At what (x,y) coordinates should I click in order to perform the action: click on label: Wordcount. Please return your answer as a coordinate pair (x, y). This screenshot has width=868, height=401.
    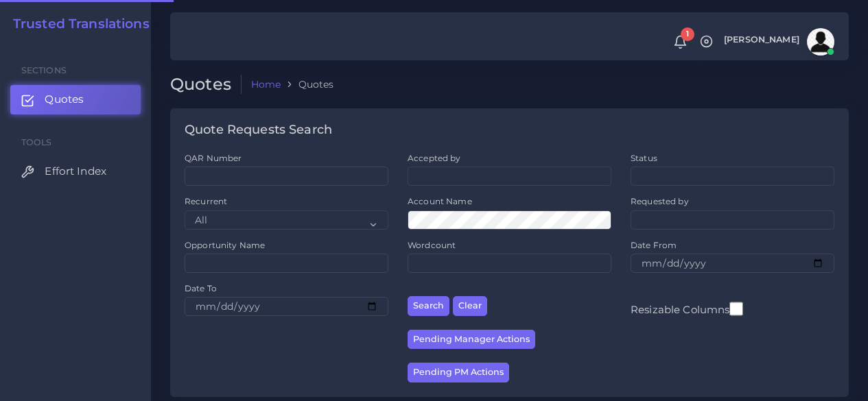
    Looking at the image, I should click on (431, 245).